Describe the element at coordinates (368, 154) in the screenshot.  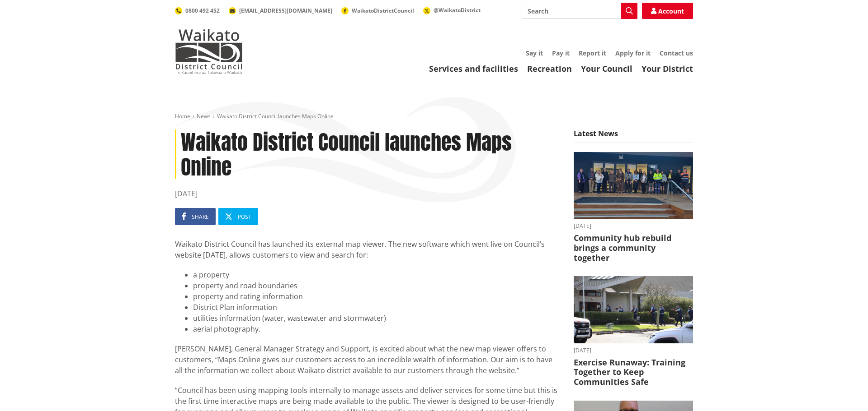
I see `h1: Waikato District Council launches Maps Online` at that location.